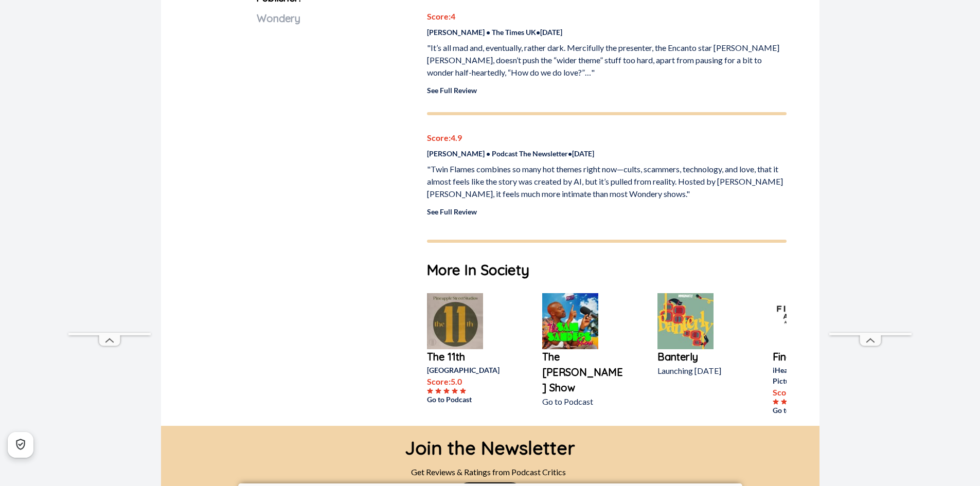 This screenshot has height=486, width=980. Describe the element at coordinates (606, 138) in the screenshot. I see `p: Score: 4.9` at that location.